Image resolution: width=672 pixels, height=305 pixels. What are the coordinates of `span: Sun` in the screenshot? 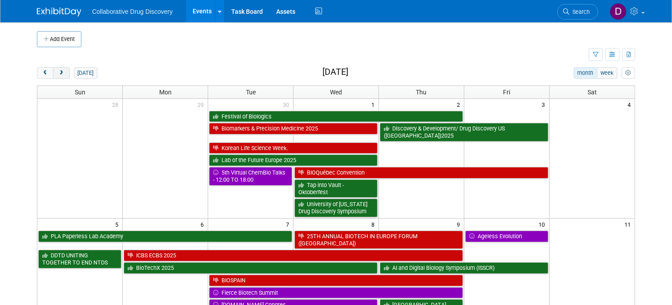 It's located at (80, 92).